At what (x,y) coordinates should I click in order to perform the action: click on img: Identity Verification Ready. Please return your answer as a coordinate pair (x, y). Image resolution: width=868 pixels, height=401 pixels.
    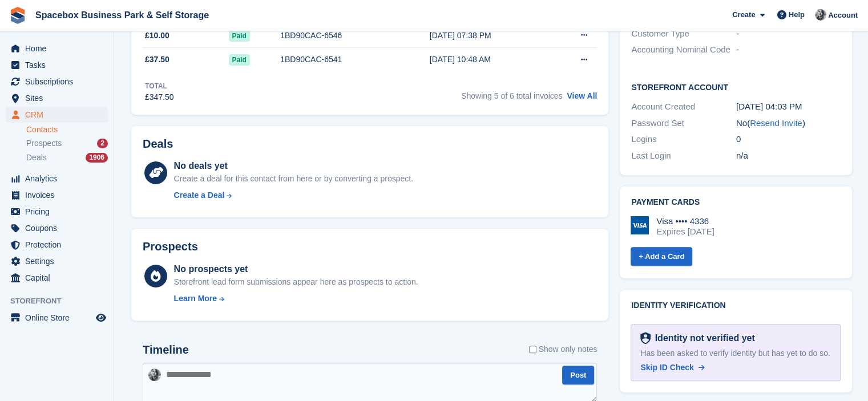
    Looking at the image, I should click on (645, 338).